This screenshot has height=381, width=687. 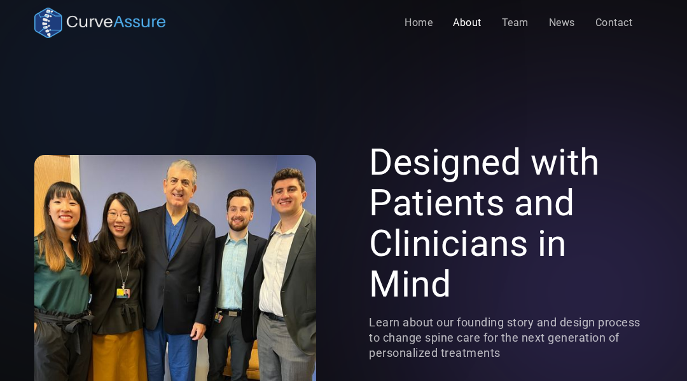 I want to click on a: About, so click(x=467, y=23).